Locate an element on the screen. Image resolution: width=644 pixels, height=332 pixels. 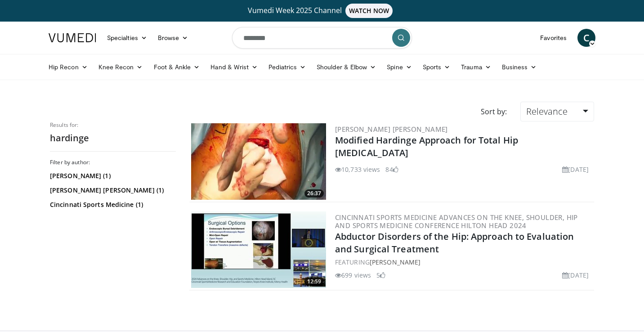
a: Hand & Wrist is located at coordinates (234, 67).